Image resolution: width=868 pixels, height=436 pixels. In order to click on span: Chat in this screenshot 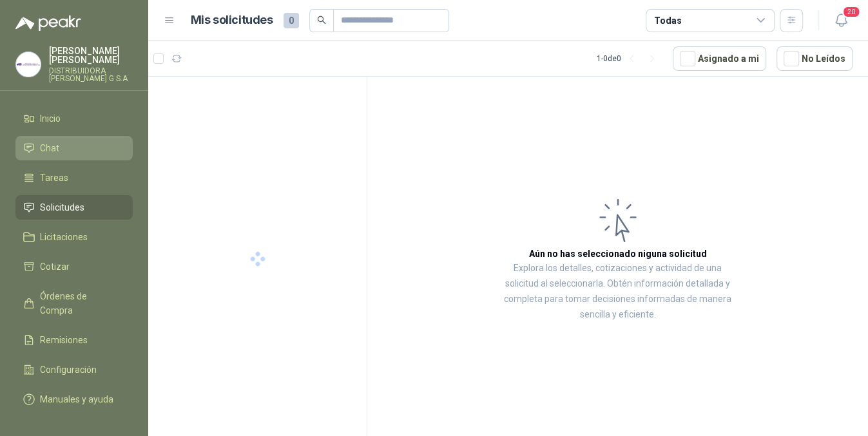, I will do `click(49, 148)`.